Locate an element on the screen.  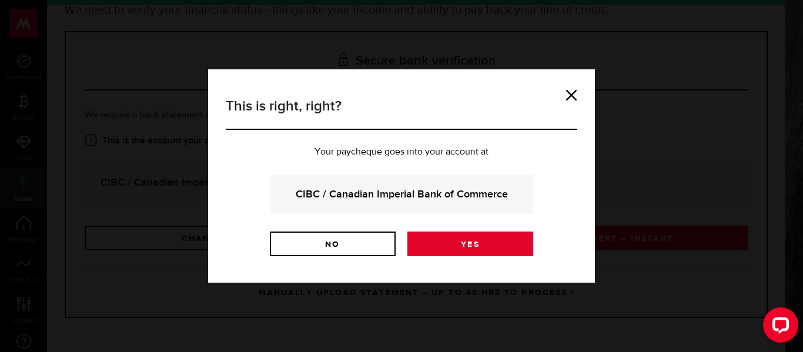
strong: CIBC / Canadian Imperial Bank of Commerce is located at coordinates (402, 194).